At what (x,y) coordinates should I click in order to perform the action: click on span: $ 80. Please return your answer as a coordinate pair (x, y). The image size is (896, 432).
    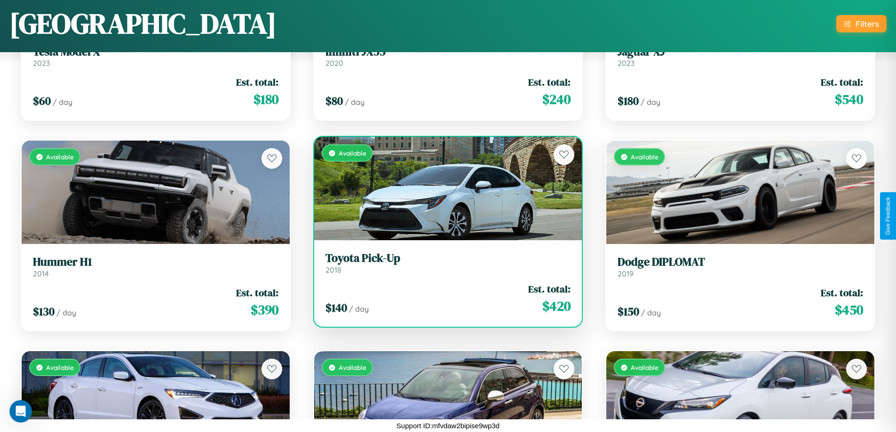
    Looking at the image, I should click on (334, 101).